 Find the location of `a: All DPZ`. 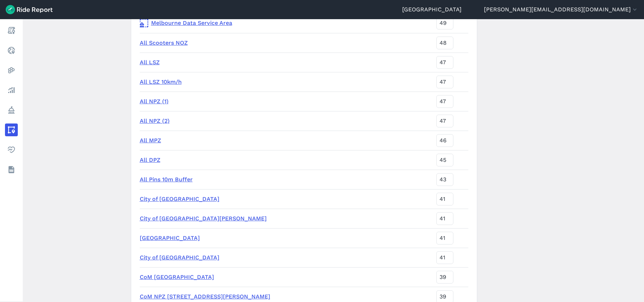

a: All DPZ is located at coordinates (150, 160).